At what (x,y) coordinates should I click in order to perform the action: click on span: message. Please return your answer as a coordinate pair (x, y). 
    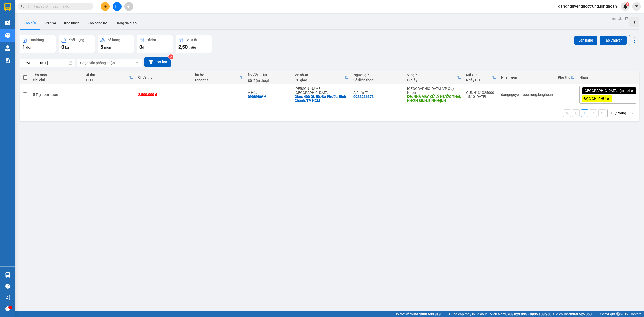
    Looking at the image, I should click on (7, 309).